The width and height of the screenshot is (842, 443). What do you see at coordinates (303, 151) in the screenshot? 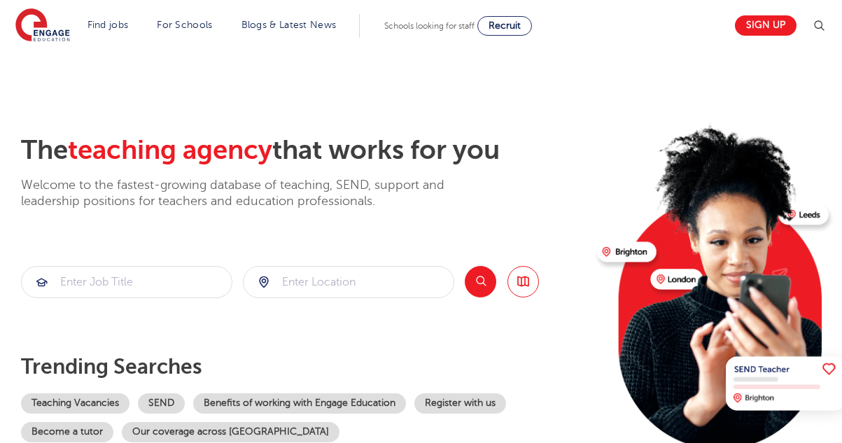
I see `h2: The that works for you` at bounding box center [303, 151].